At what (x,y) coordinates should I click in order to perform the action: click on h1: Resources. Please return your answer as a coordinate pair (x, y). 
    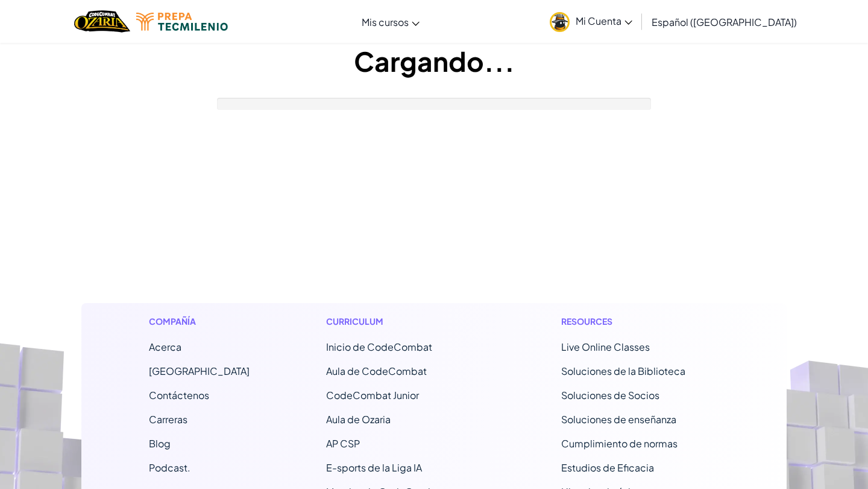
    Looking at the image, I should click on (640, 321).